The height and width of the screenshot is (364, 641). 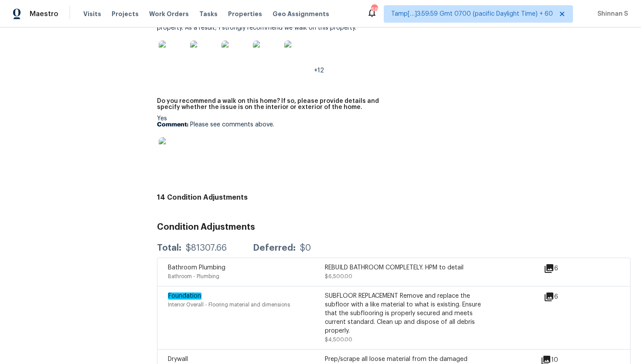 I want to click on span: Bathroom - Plumbing, so click(x=194, y=277).